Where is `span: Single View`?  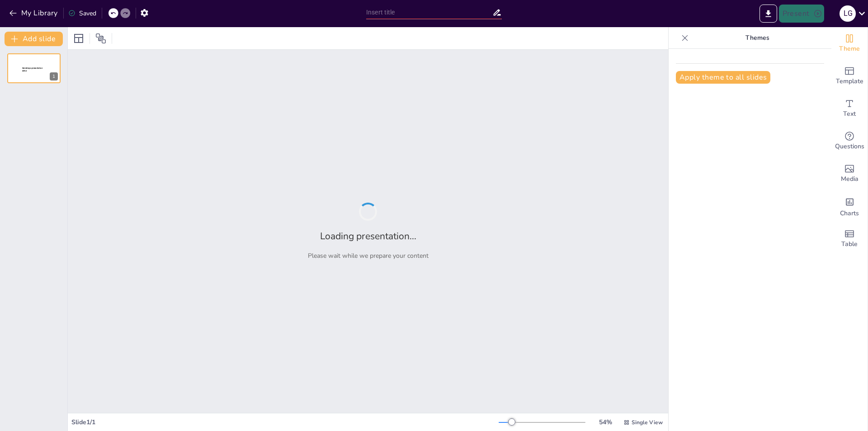
span: Single View is located at coordinates (647, 423).